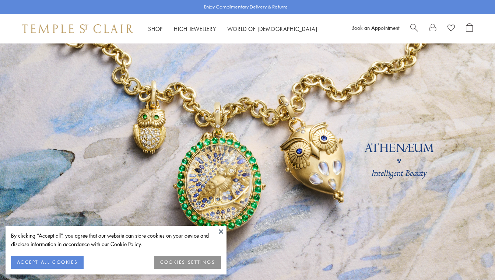 Image resolution: width=495 pixels, height=280 pixels. I want to click on nav: Main navigation, so click(233, 29).